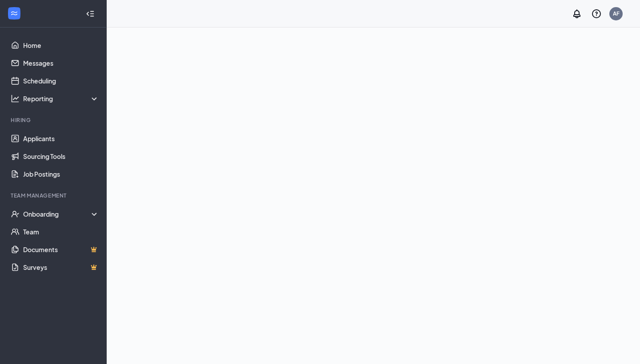  I want to click on svg: WorkstreamLogo, so click(14, 13).